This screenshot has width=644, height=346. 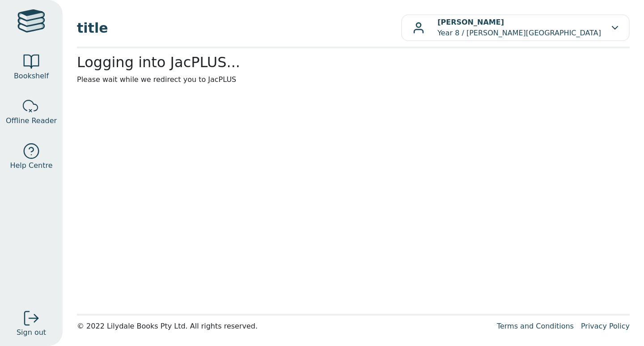 What do you see at coordinates (239, 28) in the screenshot?
I see `span: title` at bounding box center [239, 28].